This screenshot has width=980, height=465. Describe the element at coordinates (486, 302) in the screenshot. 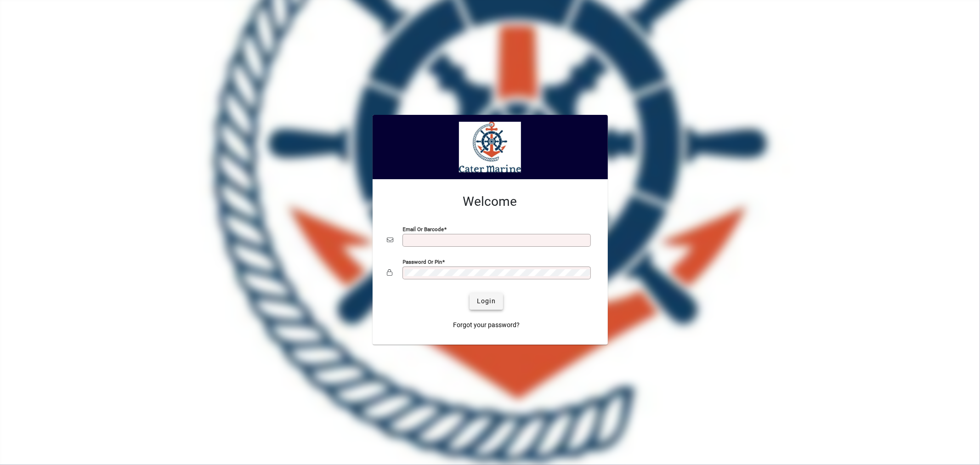

I see `button: Login` at that location.